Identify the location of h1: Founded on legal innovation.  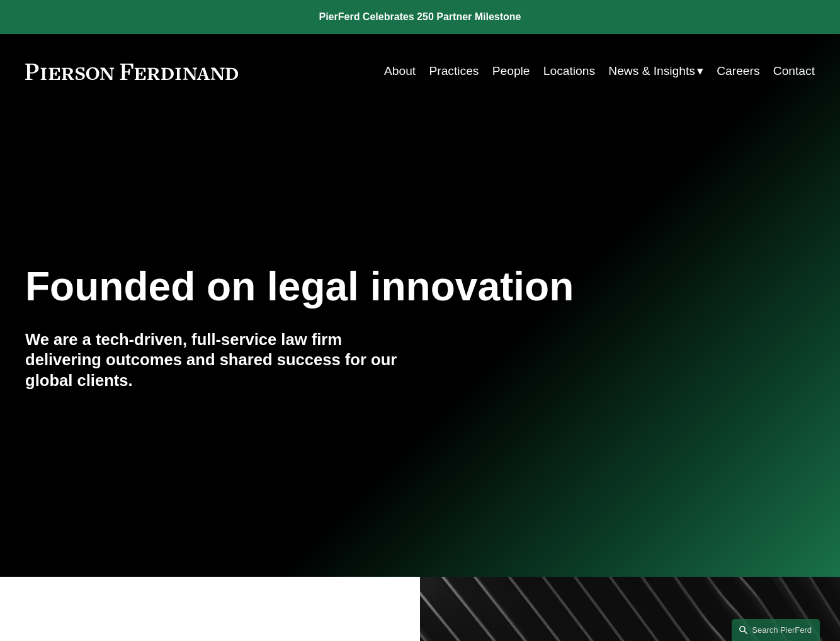
(354, 286).